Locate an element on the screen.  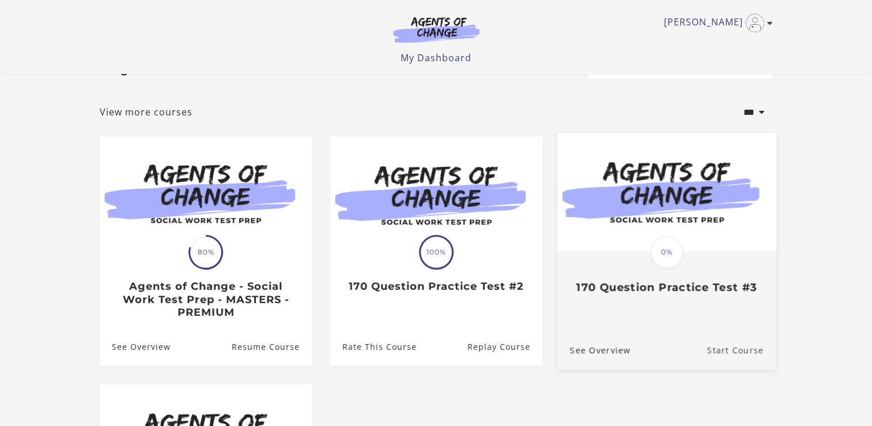
h3: 170 Question Practice Test #3 is located at coordinates (667, 287).